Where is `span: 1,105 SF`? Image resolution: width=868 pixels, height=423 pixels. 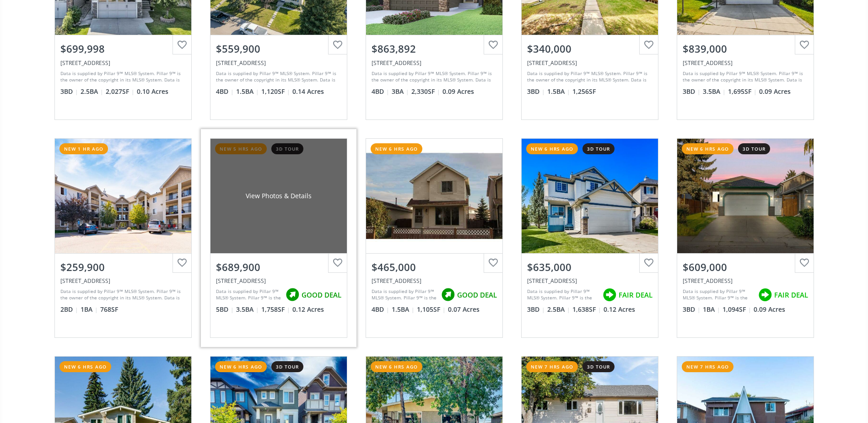 span: 1,105 SF is located at coordinates (431, 310).